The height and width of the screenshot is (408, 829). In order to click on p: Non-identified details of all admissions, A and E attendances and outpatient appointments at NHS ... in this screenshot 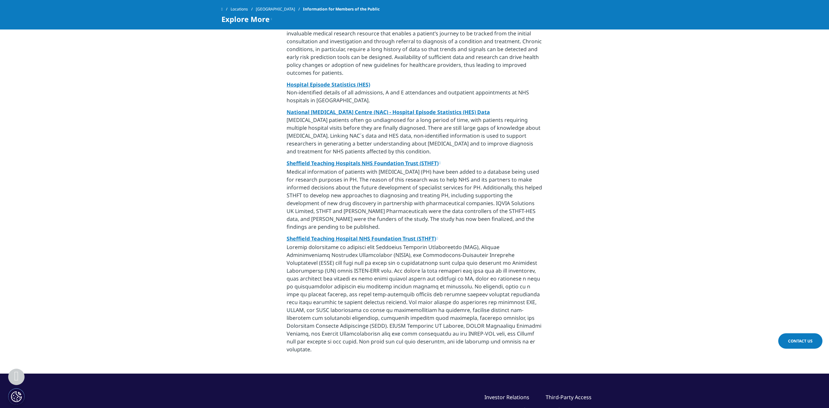, I will do `click(414, 94)`.